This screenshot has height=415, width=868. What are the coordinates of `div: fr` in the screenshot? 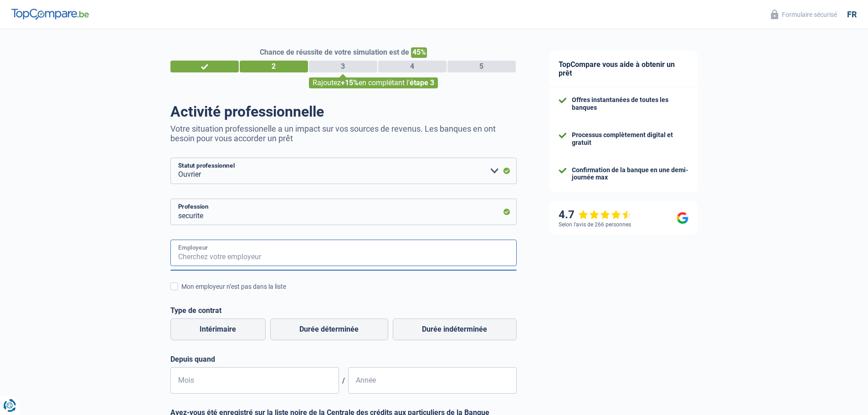 It's located at (852, 15).